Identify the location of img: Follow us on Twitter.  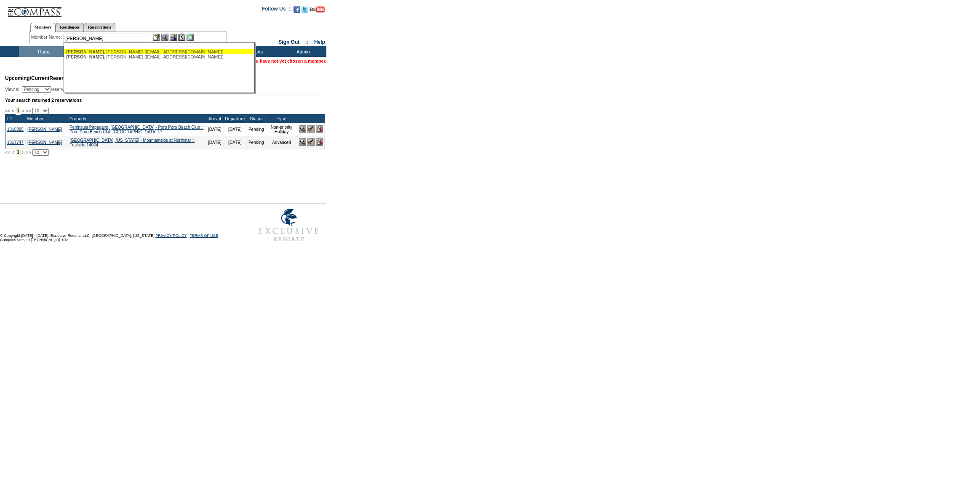
(305, 9).